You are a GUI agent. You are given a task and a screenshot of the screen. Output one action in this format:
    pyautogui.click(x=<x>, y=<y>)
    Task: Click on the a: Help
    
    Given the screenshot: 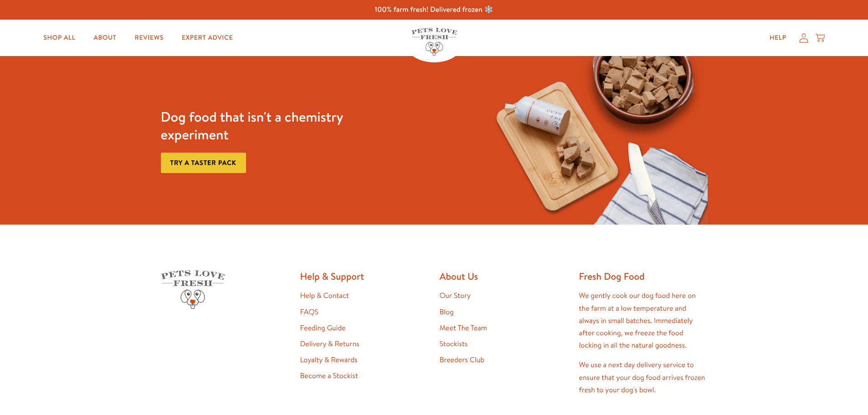 What is the action you would take?
    pyautogui.click(x=778, y=38)
    